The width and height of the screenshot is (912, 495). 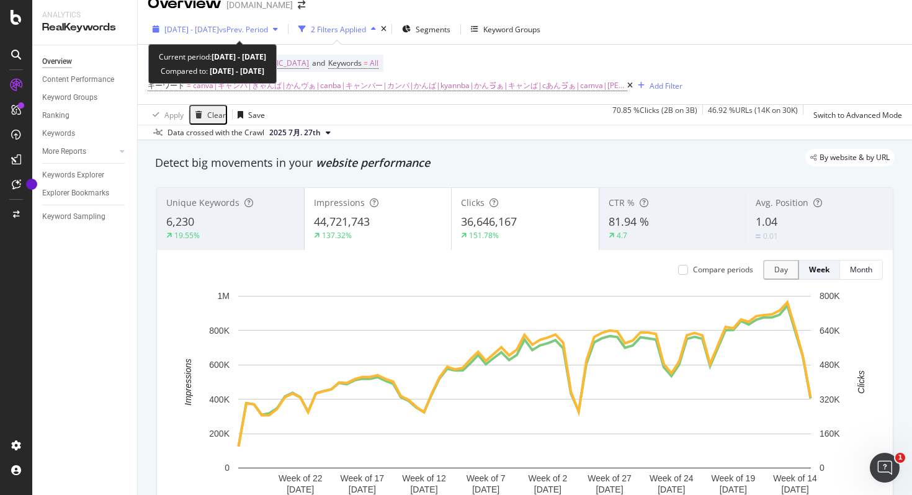 What do you see at coordinates (753, 115) in the screenshot?
I see `div: 46.92 % URLs ( 14K on 30K )` at bounding box center [753, 115].